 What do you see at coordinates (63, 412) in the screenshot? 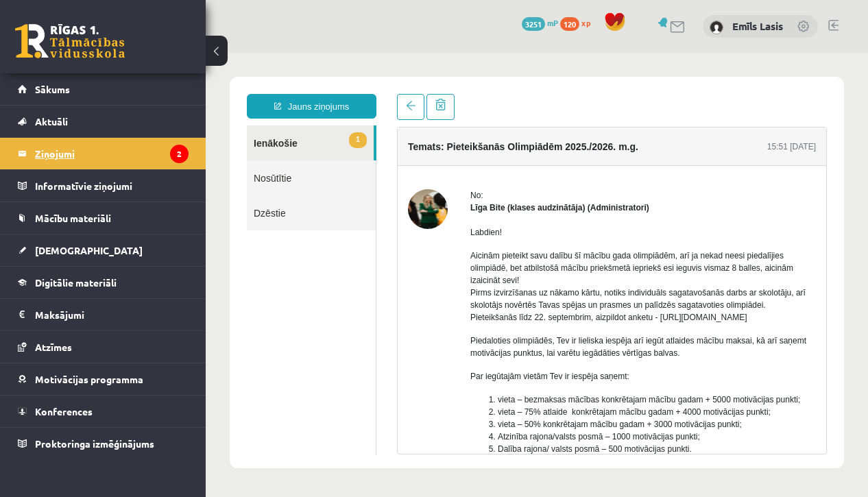
I see `span: Konferences` at bounding box center [63, 412].